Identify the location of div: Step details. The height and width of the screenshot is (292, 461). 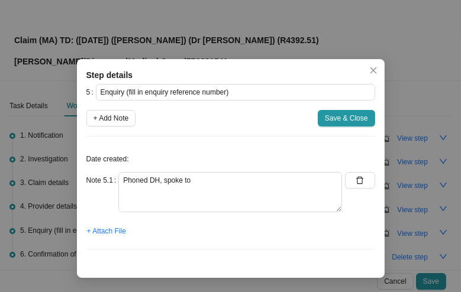
(231, 75).